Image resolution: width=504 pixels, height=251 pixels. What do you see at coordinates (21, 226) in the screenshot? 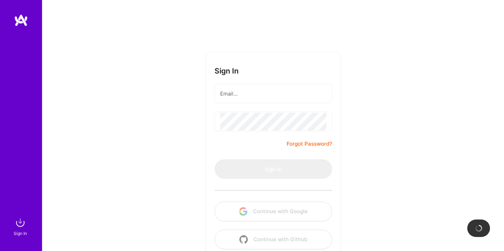
I see `a: sign inSign In` at bounding box center [21, 226].